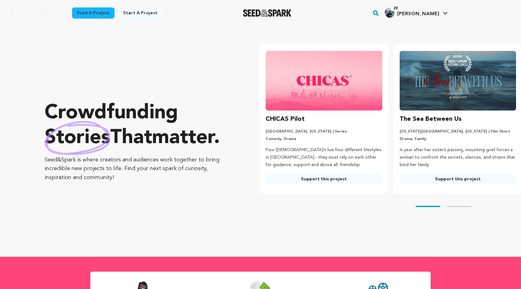 The image size is (521, 289). I want to click on img: hand sketched image, so click(77, 138).